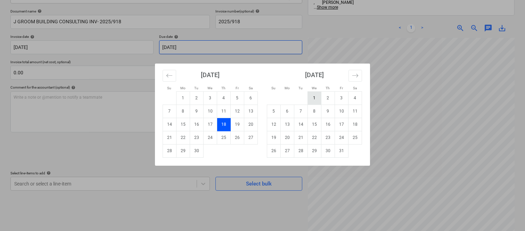  What do you see at coordinates (355, 76) in the screenshot?
I see `button: Move forward to switch to the next month.` at bounding box center [355, 76].